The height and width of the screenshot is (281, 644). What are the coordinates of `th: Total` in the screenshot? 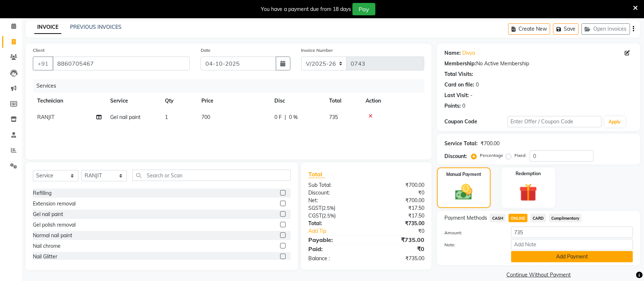 It's located at (343, 100).